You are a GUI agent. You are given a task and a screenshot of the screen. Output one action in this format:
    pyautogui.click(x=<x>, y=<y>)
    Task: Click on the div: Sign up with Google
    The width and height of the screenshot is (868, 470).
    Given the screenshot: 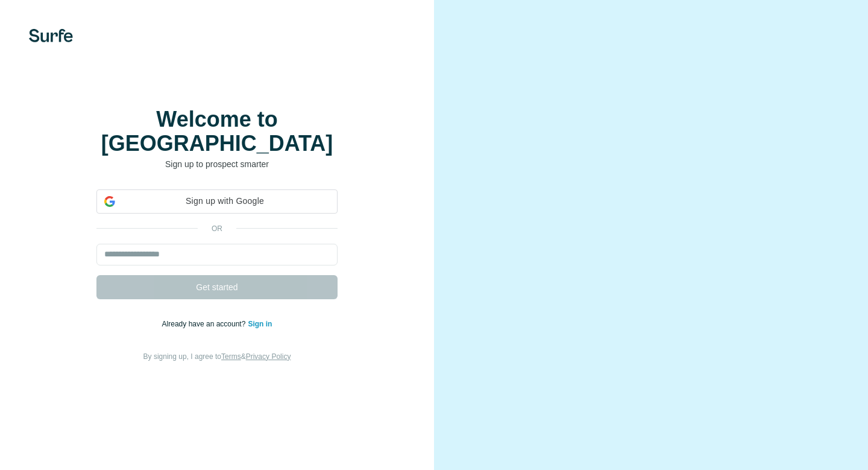 What is the action you would take?
    pyautogui.click(x=217, y=201)
    